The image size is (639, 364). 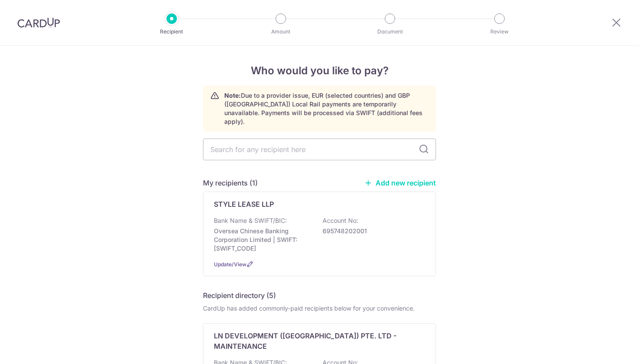 What do you see at coordinates (39, 23) in the screenshot?
I see `img: CardUp` at bounding box center [39, 23].